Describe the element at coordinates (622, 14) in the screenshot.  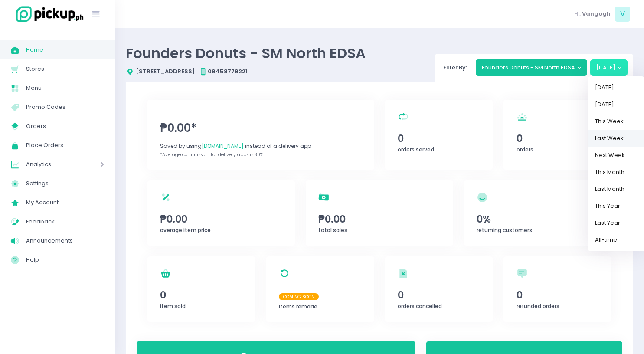
I see `span: V` at that location.